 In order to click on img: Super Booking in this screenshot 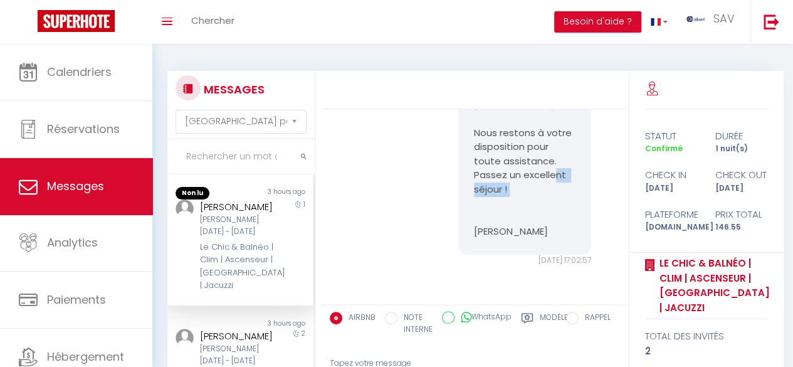, I will do `click(76, 21)`.